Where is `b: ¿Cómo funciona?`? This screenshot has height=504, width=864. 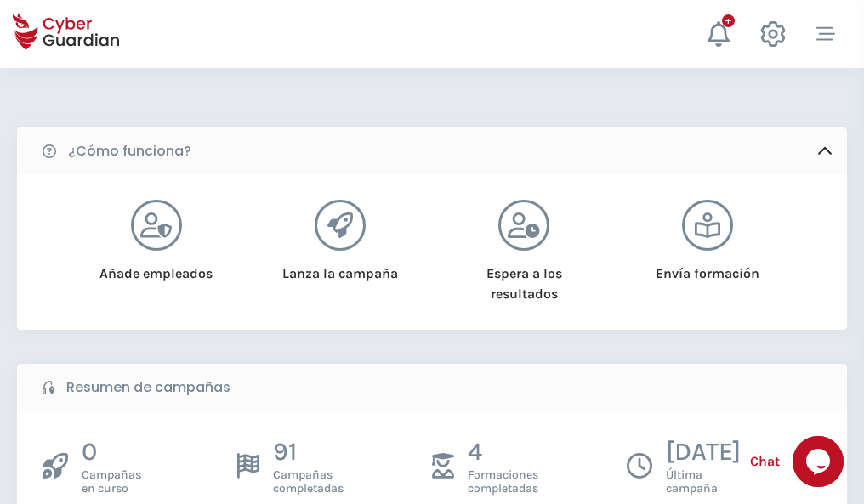 b: ¿Cómo funciona? is located at coordinates (129, 151).